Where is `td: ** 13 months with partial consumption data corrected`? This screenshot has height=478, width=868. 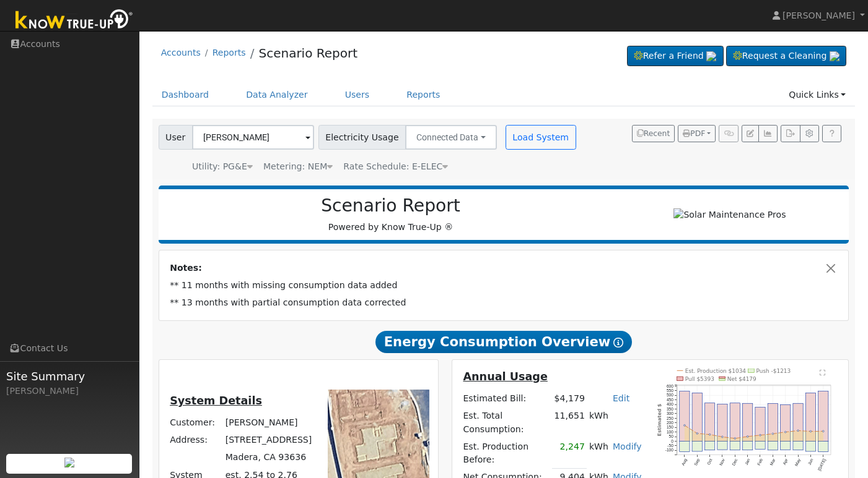
td: ** 13 months with partial consumption data corrected is located at coordinates (503, 303).